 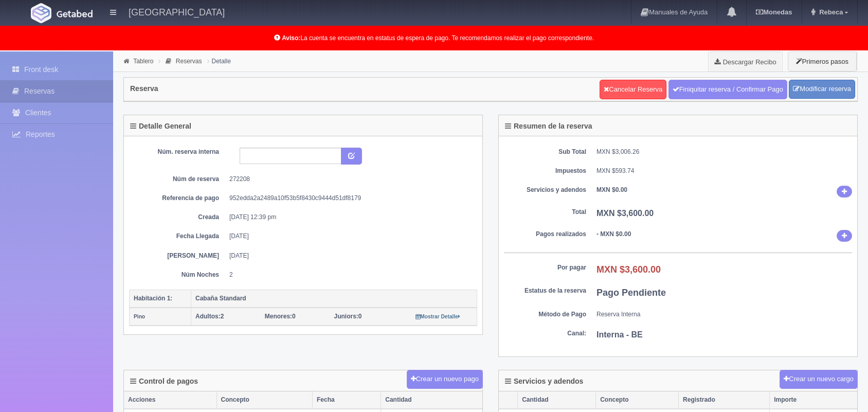 What do you see at coordinates (143, 61) in the screenshot?
I see `a: Tablero` at bounding box center [143, 61].